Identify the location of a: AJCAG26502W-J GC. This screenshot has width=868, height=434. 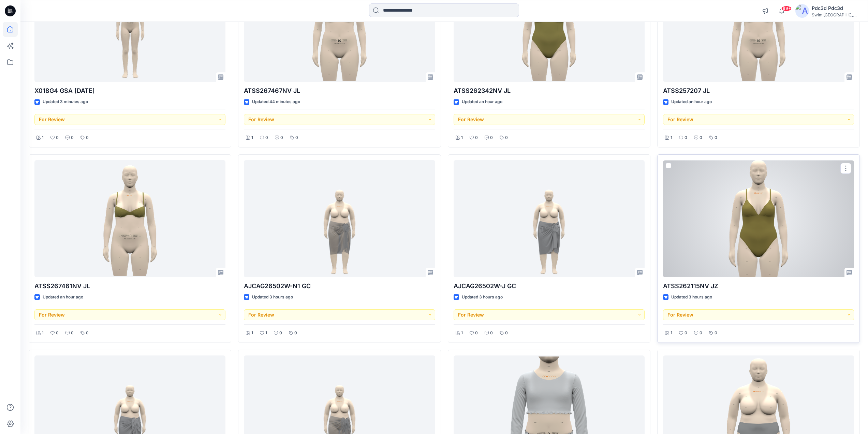
(549, 219).